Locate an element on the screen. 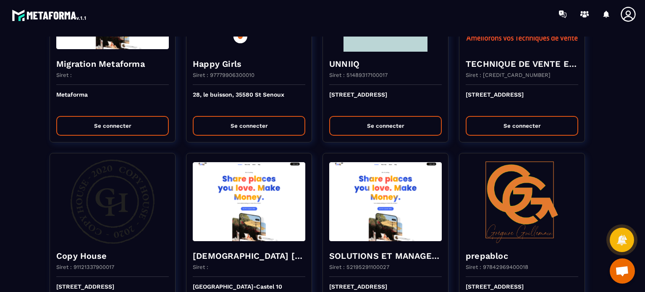 The height and width of the screenshot is (292, 645). h4: TECHNIQUE DE VENTE EDITION is located at coordinates (522, 64).